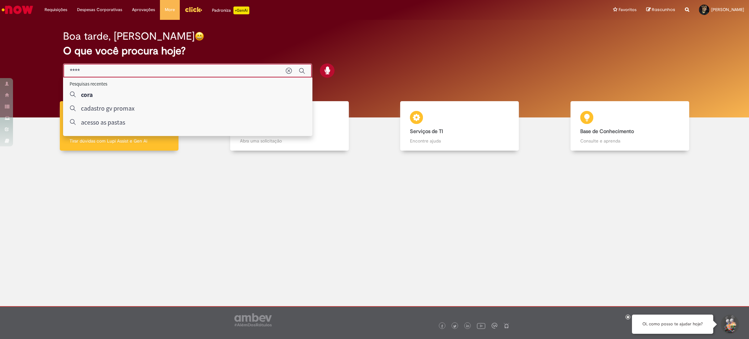 Image resolution: width=749 pixels, height=339 pixels. Describe the element at coordinates (495, 326) in the screenshot. I see `img: logo_footer_workplace.png` at that location.